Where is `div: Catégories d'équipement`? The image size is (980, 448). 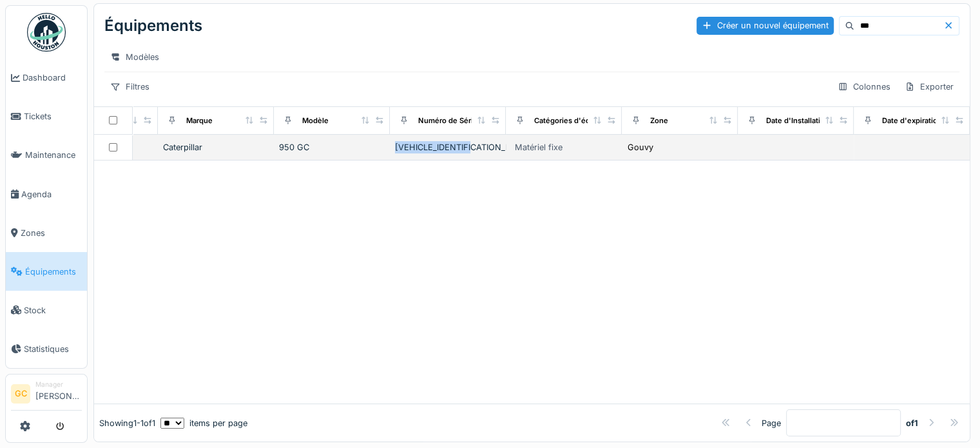 div: Catégories d'équipement is located at coordinates (578, 121).